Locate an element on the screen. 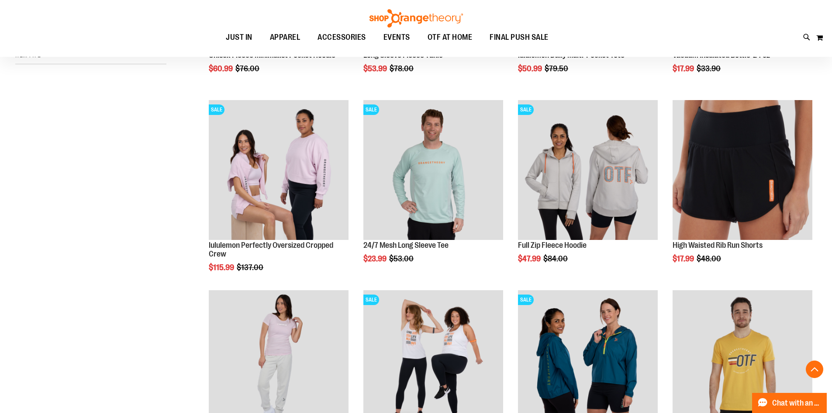  span: $84.00 is located at coordinates (556, 259).